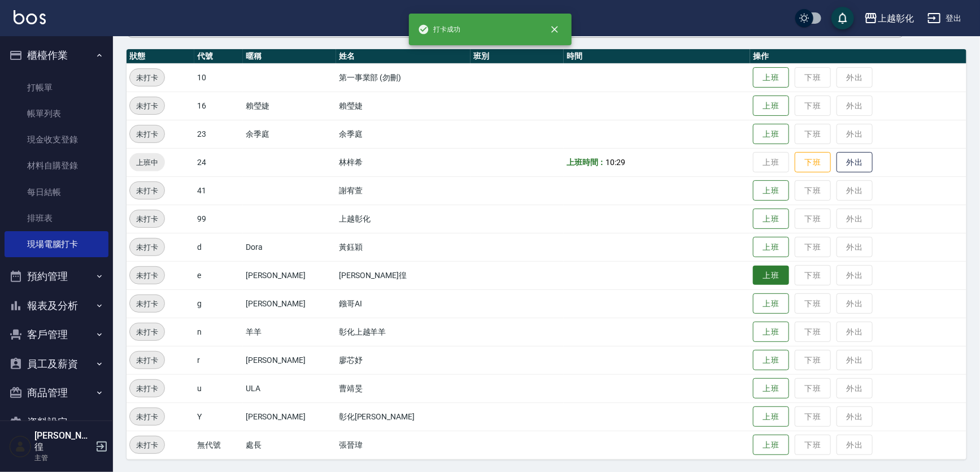 The width and height of the screenshot is (980, 472). I want to click on img: Person, so click(20, 447).